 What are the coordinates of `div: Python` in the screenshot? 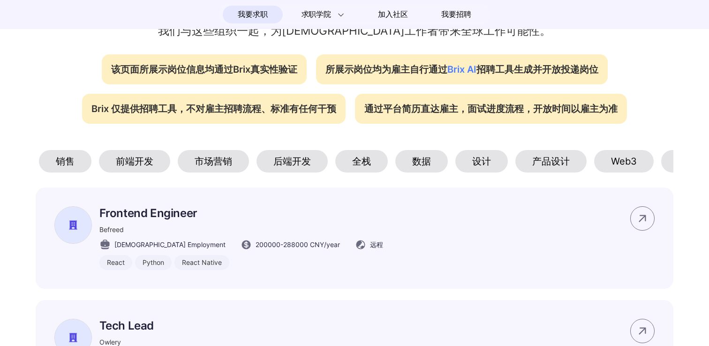 It's located at (153, 263).